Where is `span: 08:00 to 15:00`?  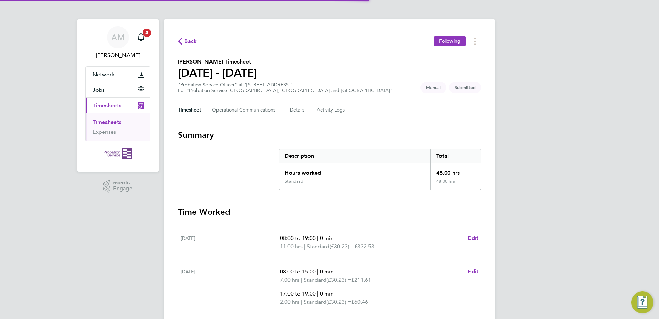 span: 08:00 to 15:00 is located at coordinates (298, 271).